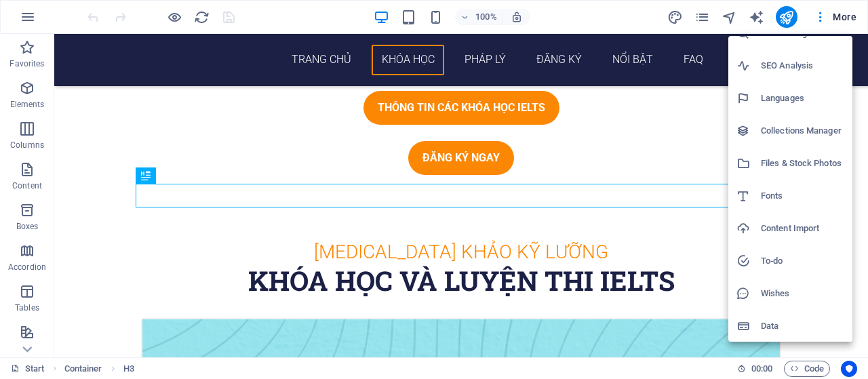 The height and width of the screenshot is (379, 868). Describe the element at coordinates (802, 99) in the screenshot. I see `h6: Languages` at that location.